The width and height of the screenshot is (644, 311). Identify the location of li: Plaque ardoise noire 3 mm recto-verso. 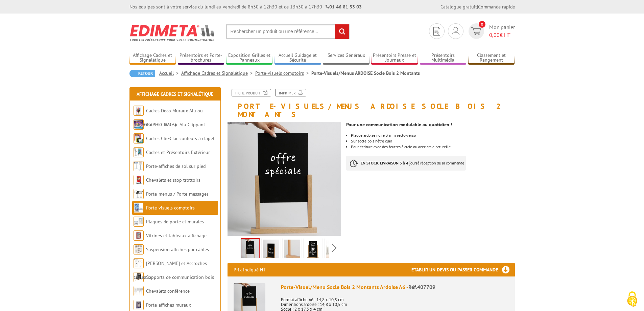
(433, 135).